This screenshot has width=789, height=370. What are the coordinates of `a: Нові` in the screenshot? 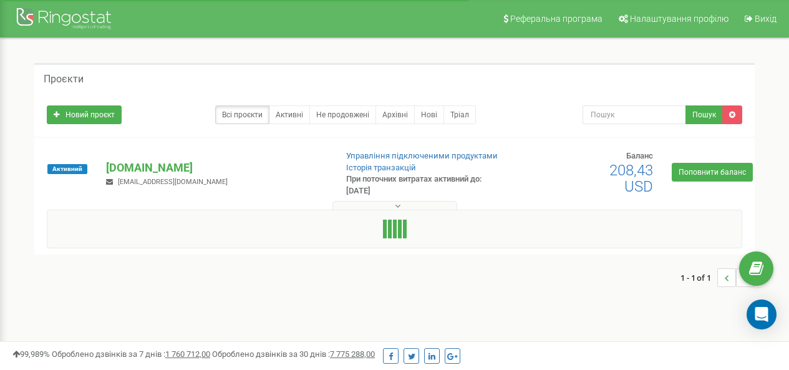 It's located at (429, 115).